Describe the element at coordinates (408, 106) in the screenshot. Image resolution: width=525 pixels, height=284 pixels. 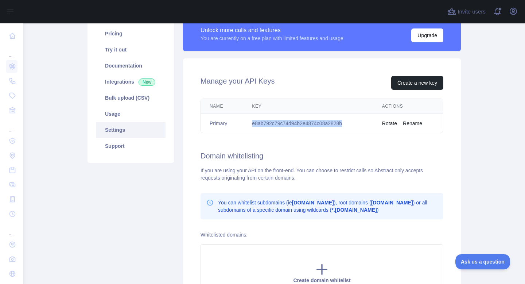
I see `th: Actions` at that location.